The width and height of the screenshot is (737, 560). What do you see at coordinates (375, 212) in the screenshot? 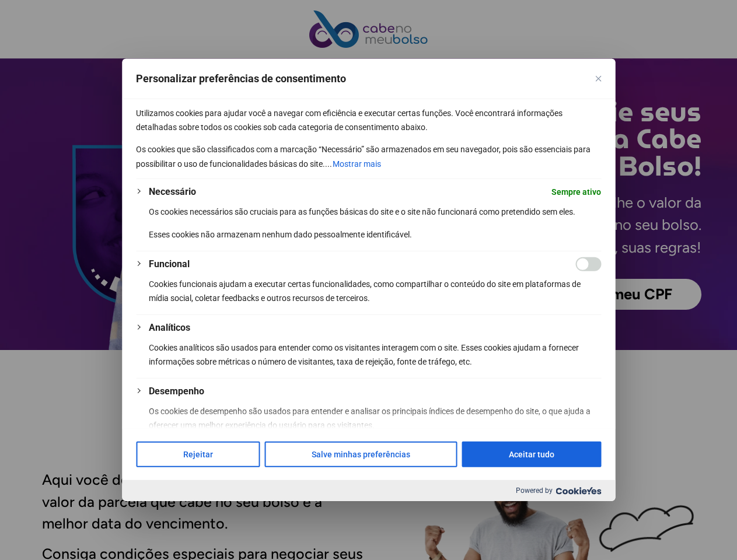
I see `p: Os cookies necessários são cruciais para as funções básicas do site e o site não funcionará como ...` at bounding box center [375, 212].